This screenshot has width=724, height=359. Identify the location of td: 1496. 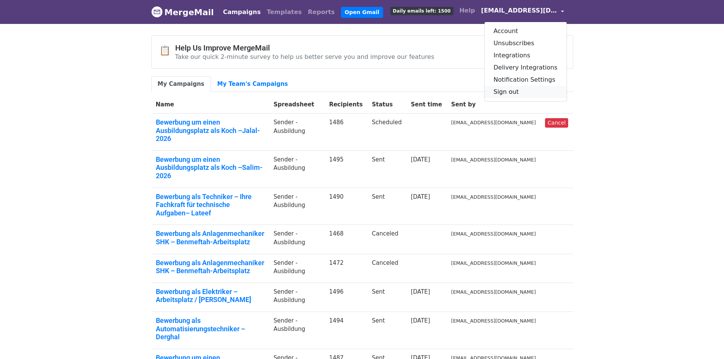
(346, 297).